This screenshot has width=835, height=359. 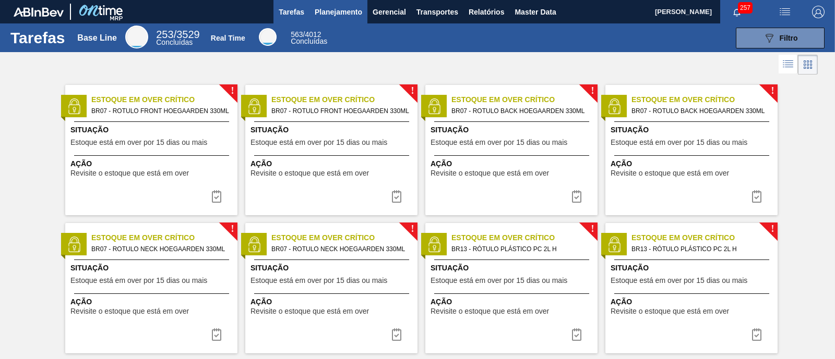 I want to click on span: 257, so click(x=745, y=8).